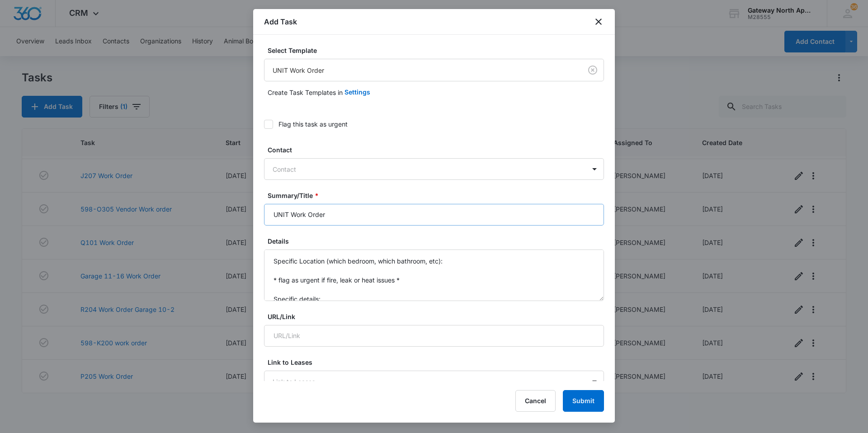 The width and height of the screenshot is (868, 433). I want to click on button: close, so click(598, 22).